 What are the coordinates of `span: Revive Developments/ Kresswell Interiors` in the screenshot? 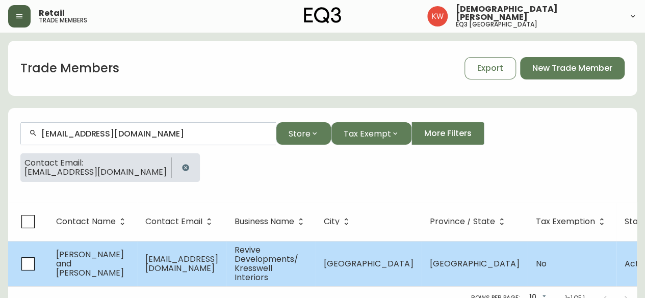 It's located at (266, 264).